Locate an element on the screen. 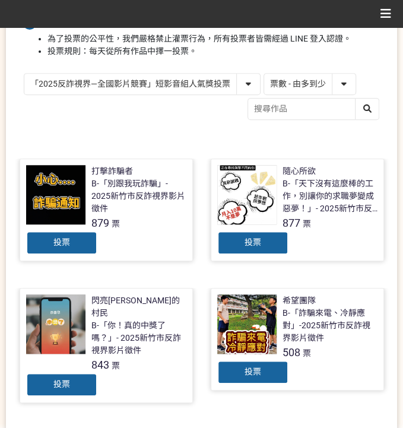  a: 隨心所欲B-「天下沒有這麼棒的工作，別讓你的求職夢變成惡夢！」- 2025新竹市反詐視界影片徵件877票投票 is located at coordinates (297, 209).